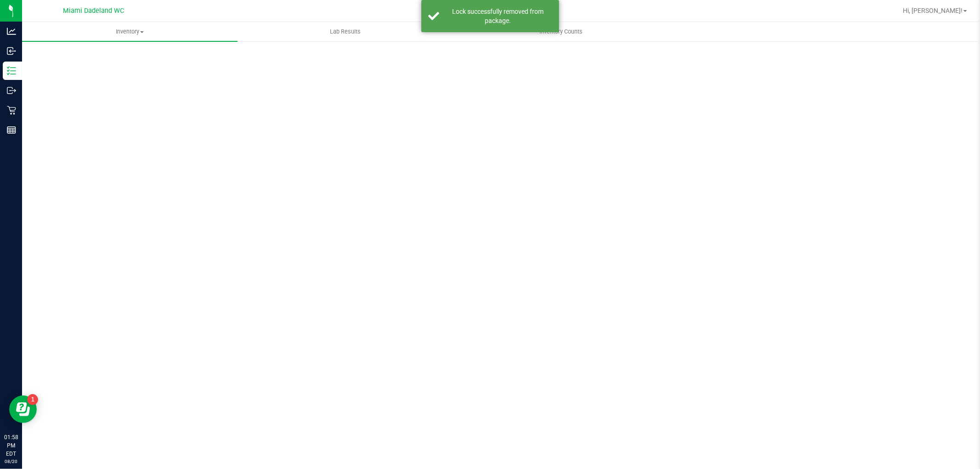 The width and height of the screenshot is (980, 469). Describe the element at coordinates (345, 32) in the screenshot. I see `span: Lab Results` at that location.